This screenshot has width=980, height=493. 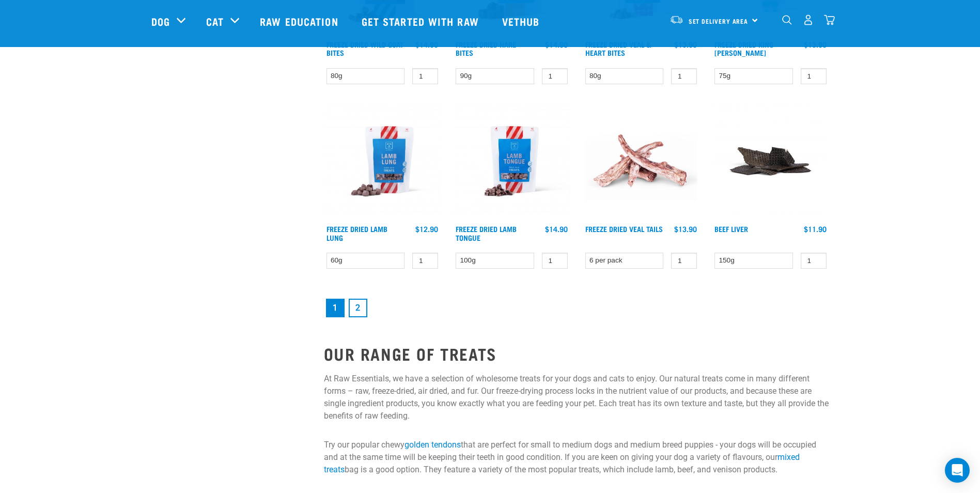 What do you see at coordinates (577, 397) in the screenshot?
I see `p: At Raw Essentials, we have a selection of wholesome treats for your dogs and cats to enjoy. Our n...` at bounding box center [577, 397].